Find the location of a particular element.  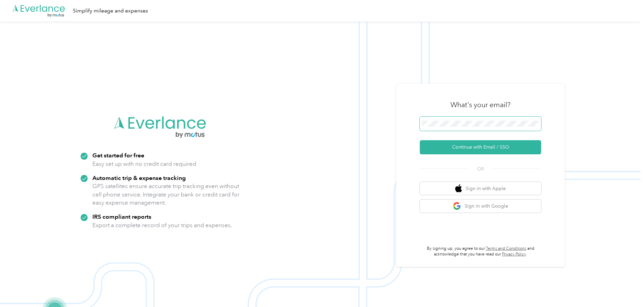

button: Continue with Email / SSO is located at coordinates (481, 147).